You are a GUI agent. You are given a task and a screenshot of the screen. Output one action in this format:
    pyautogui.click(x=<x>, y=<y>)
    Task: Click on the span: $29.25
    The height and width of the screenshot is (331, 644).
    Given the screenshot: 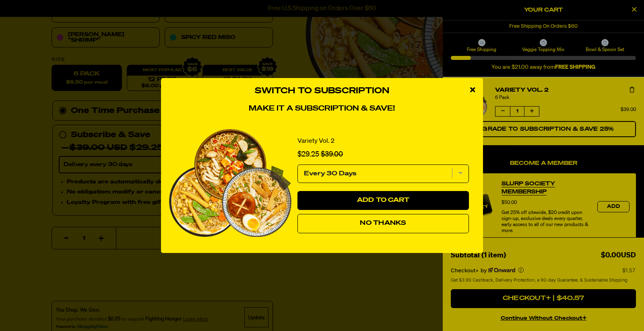 What is the action you would take?
    pyautogui.click(x=308, y=154)
    